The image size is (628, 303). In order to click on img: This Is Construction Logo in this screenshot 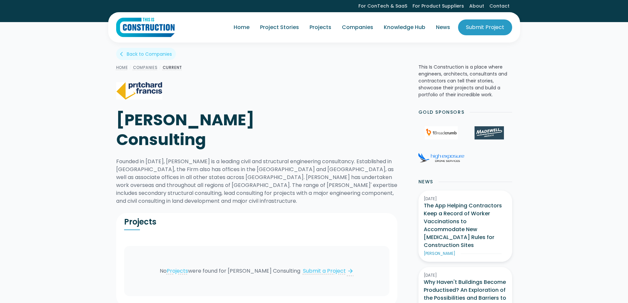, I will do `click(145, 27)`.